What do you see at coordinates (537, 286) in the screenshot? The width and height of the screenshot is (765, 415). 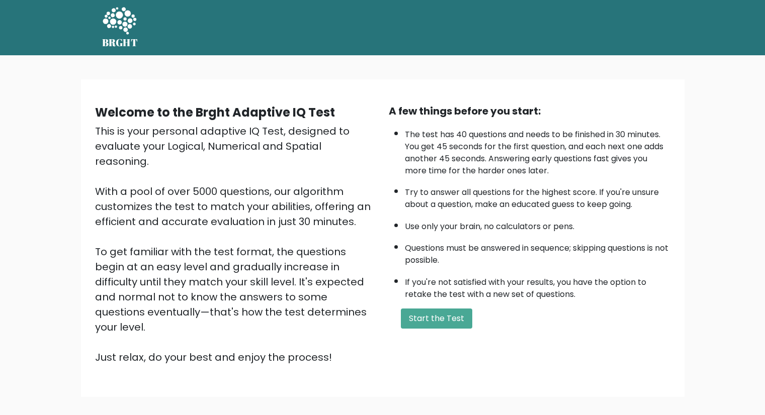 I see `li: If you're not satisfied with your results, you have the option to retake the test with a new set ...` at bounding box center [537, 286].